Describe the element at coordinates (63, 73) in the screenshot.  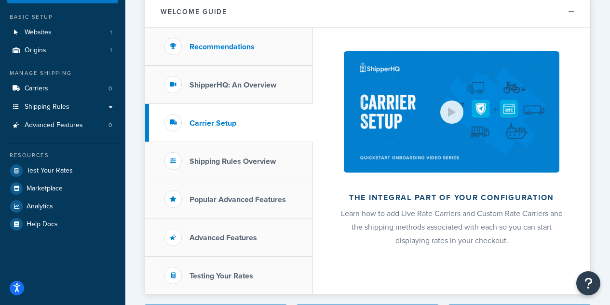
I see `div: Manage Shipping` at that location.